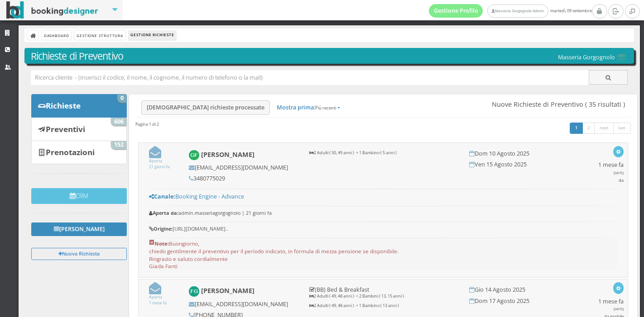  What do you see at coordinates (621, 58) in the screenshot?
I see `img: 0603869b585f11eeb13b0a069e529790.png` at bounding box center [621, 58].